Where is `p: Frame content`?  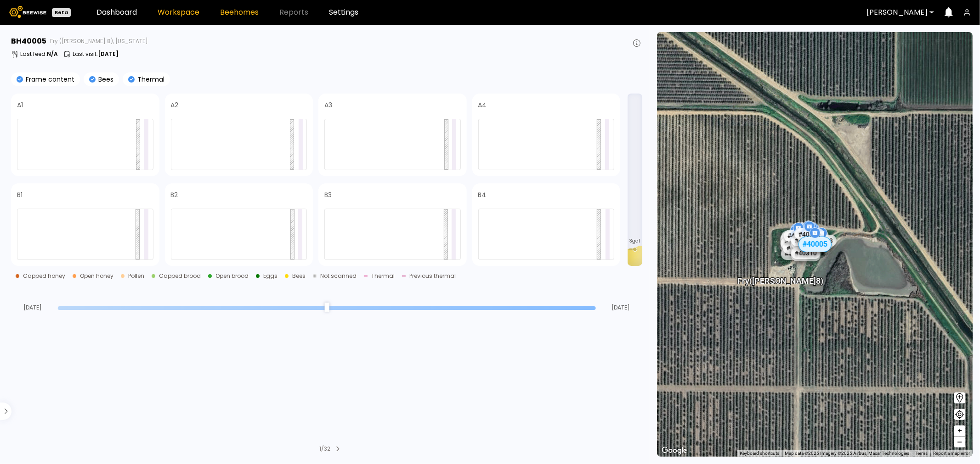
p: Frame content is located at coordinates (48, 79).